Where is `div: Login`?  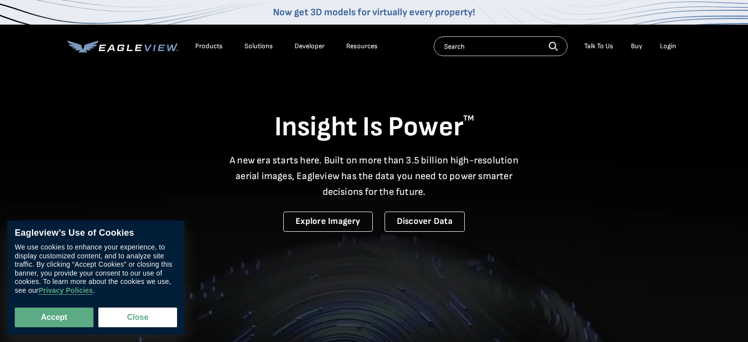 div: Login is located at coordinates (668, 46).